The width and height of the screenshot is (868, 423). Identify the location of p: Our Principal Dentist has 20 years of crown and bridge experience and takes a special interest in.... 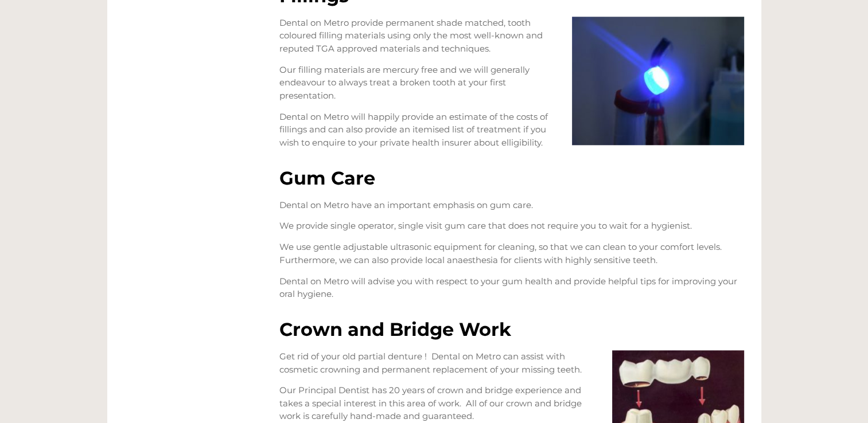
(512, 404).